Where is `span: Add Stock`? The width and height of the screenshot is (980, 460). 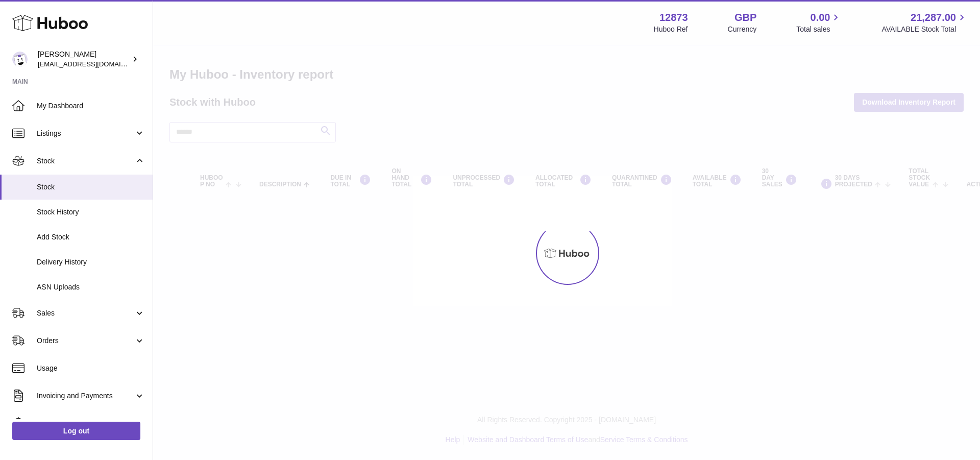 span: Add Stock is located at coordinates (91, 237).